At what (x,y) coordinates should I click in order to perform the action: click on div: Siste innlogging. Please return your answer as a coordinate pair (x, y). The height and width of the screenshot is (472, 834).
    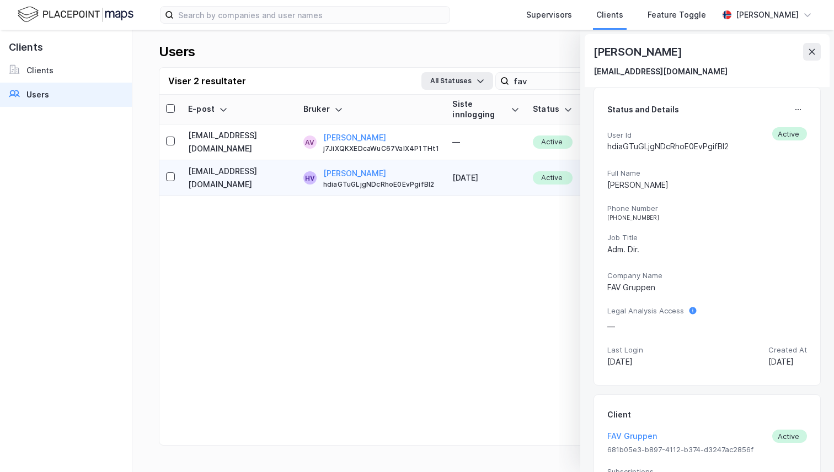
    Looking at the image, I should click on (486, 109).